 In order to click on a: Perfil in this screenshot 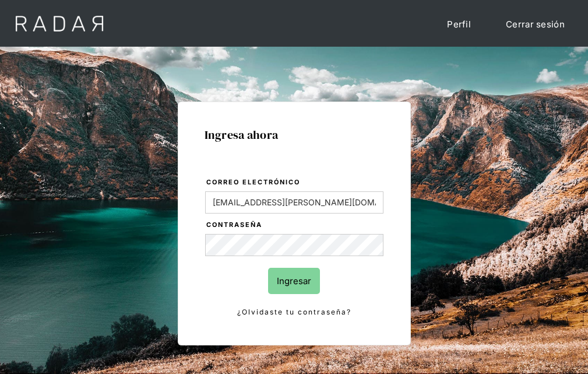, I will do `click(459, 24)`.